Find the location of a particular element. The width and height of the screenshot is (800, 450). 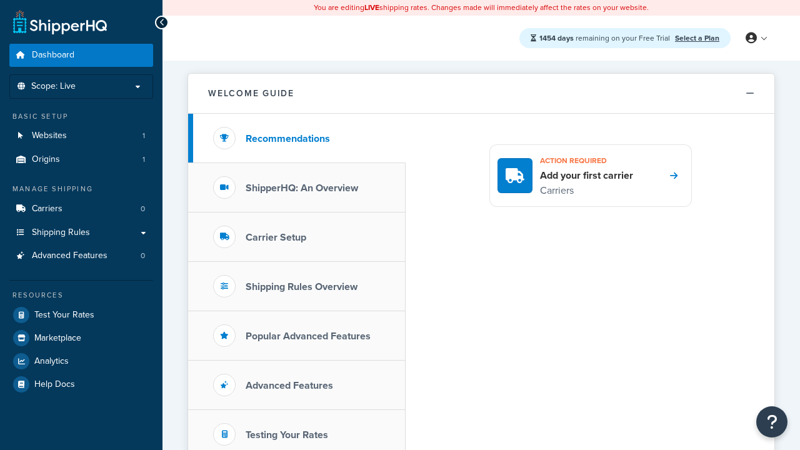

span: Test Your Rates is located at coordinates (64, 315).